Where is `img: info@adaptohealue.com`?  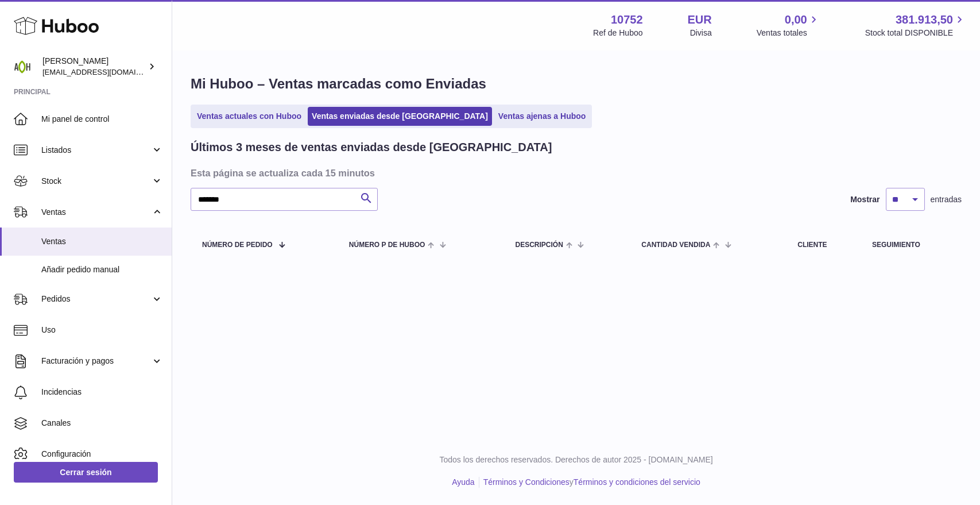
img: info@adaptohealue.com is located at coordinates (22, 67).